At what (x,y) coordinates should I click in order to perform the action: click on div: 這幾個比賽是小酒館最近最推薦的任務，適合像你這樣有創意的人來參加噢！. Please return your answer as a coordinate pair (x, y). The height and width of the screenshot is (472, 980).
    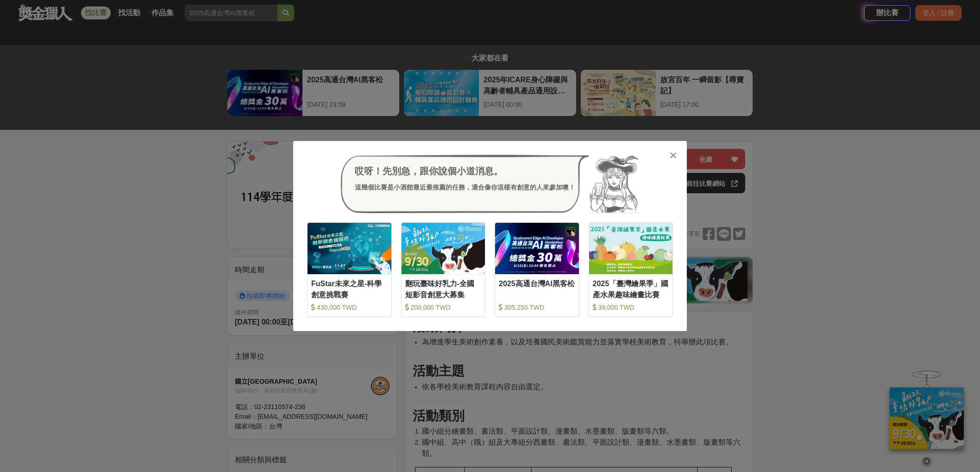
    Looking at the image, I should click on (465, 187).